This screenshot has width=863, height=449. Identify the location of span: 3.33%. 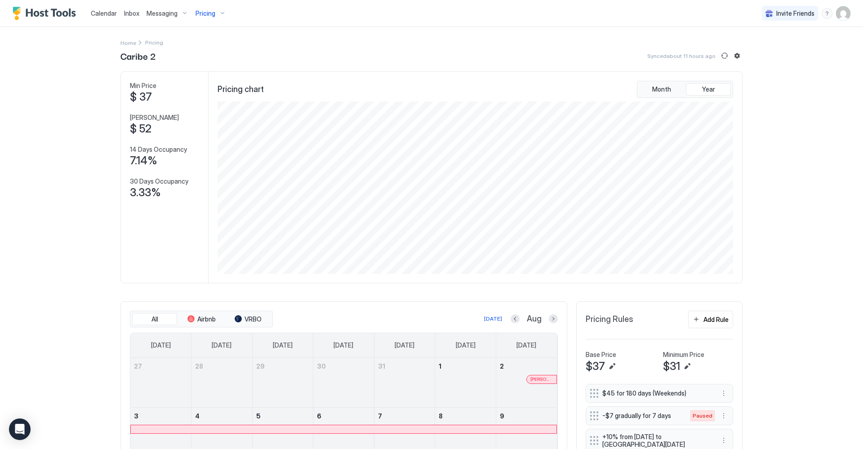
(145, 193).